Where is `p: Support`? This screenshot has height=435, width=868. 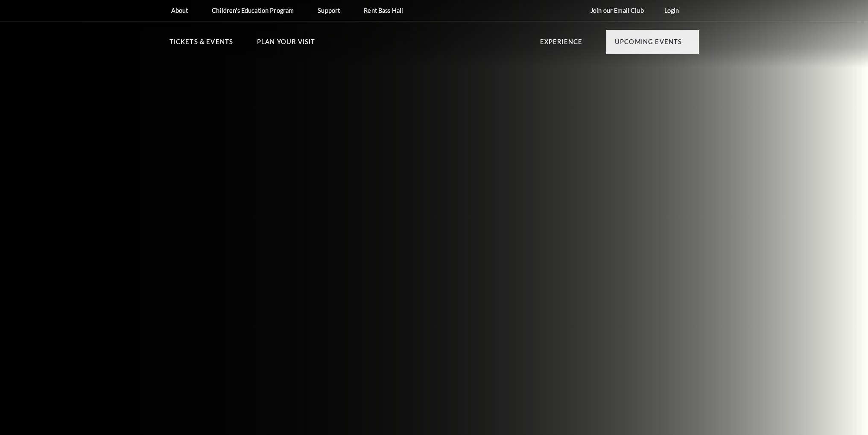 p: Support is located at coordinates (329, 10).